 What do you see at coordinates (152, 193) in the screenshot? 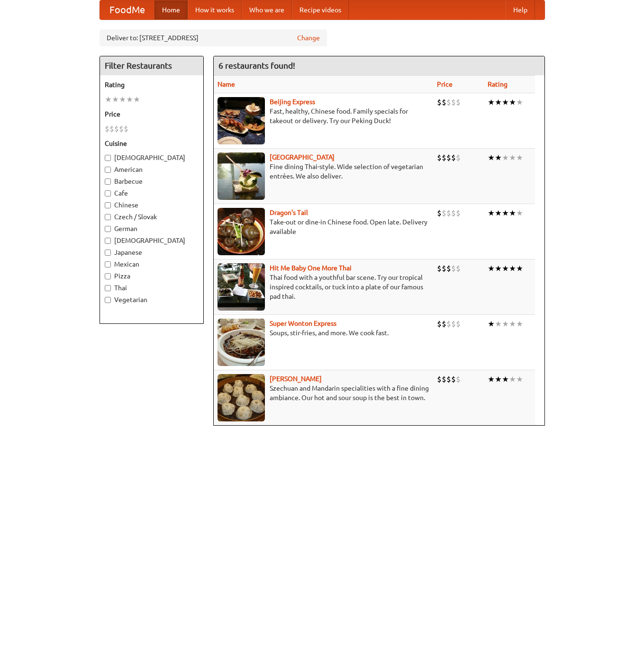
I see `label: Cafe` at bounding box center [152, 193].